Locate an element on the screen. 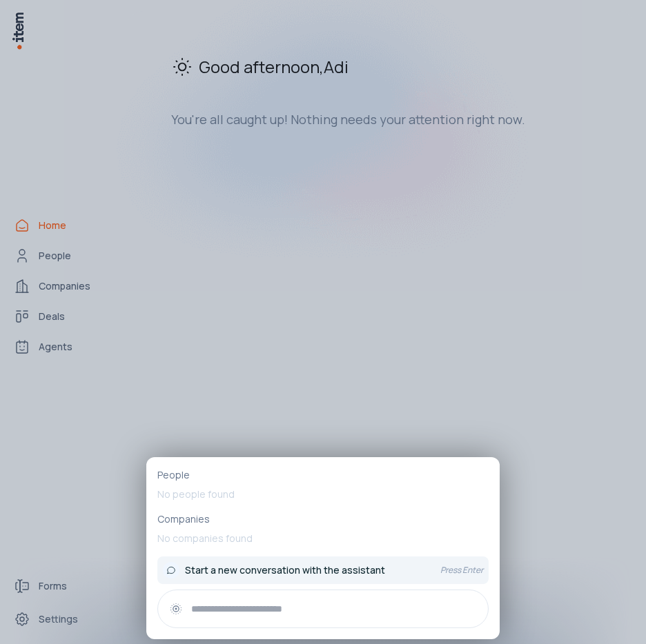 This screenshot has height=644, width=646. p: Press Enter is located at coordinates (462, 570).